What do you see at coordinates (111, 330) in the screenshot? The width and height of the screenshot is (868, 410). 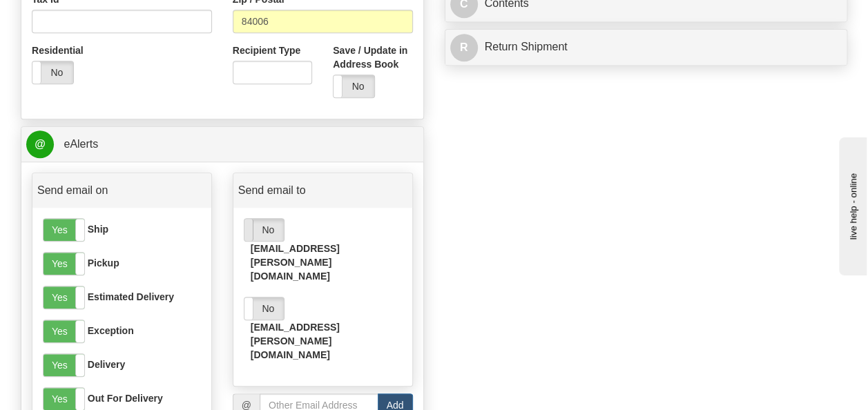 I see `label: Exception` at bounding box center [111, 330].